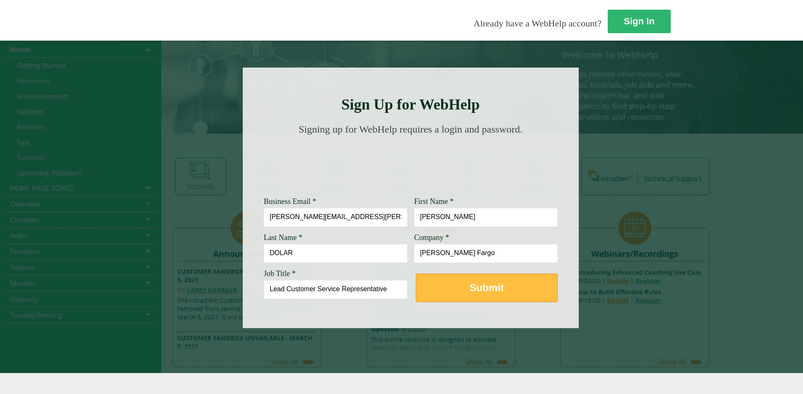 This screenshot has width=803, height=394. What do you see at coordinates (639, 21) in the screenshot?
I see `strong: Sign In` at bounding box center [639, 21].